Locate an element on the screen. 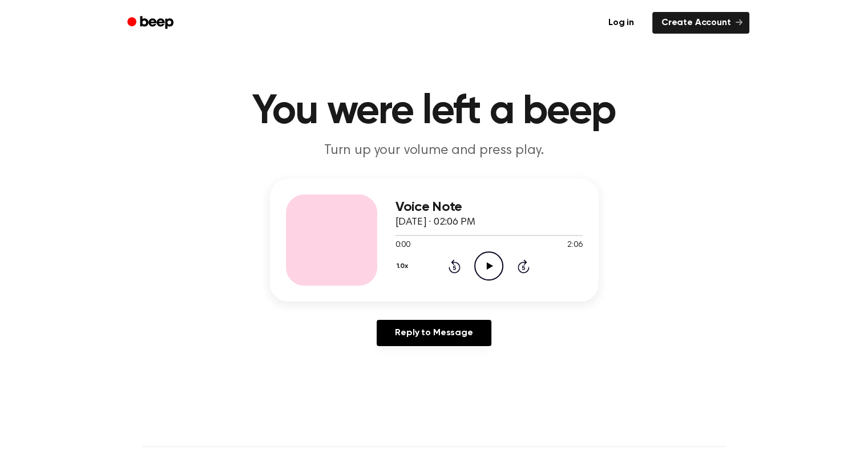  a: Log in is located at coordinates (621, 23).